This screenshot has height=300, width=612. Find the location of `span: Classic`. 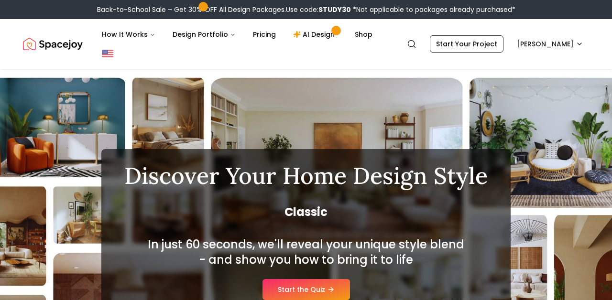

span: Classic is located at coordinates (306, 212).